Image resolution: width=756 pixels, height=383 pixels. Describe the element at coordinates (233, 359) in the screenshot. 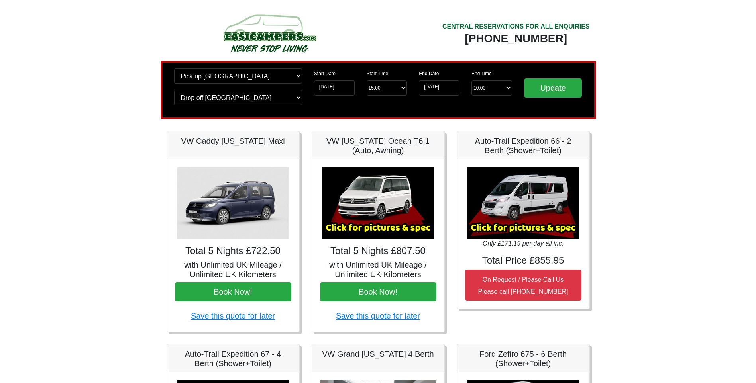

I see `h5: Auto-Trail Expedition 67 - 4 Berth (Shower+Toilet)` at that location.